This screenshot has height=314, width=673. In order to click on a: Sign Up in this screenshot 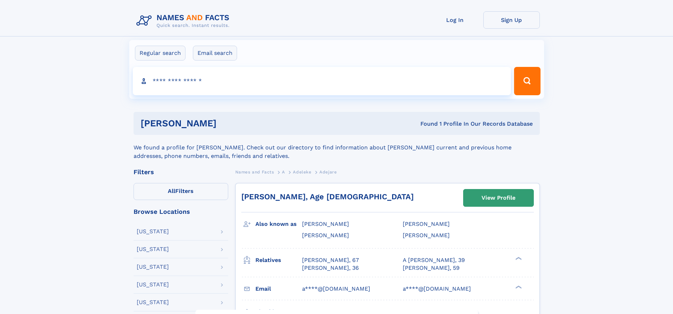, I will do `click(512, 20)`.